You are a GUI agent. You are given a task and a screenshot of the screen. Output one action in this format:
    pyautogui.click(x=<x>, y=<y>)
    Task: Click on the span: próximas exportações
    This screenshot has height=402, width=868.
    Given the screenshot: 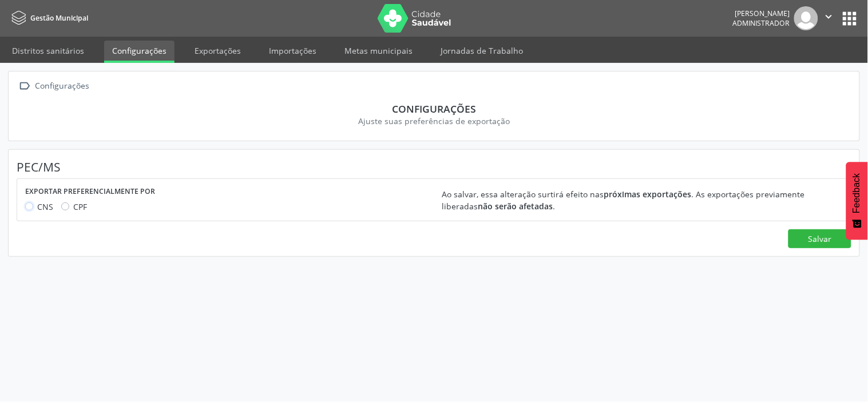 What is the action you would take?
    pyautogui.click(x=648, y=194)
    